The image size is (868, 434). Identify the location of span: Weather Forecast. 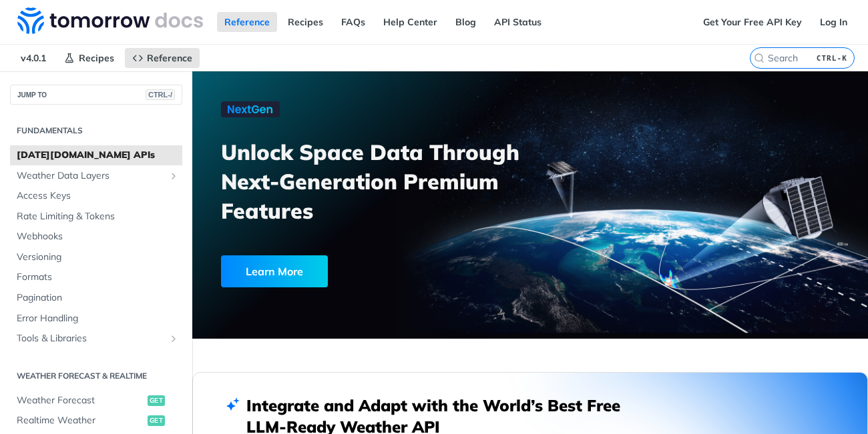
(80, 401).